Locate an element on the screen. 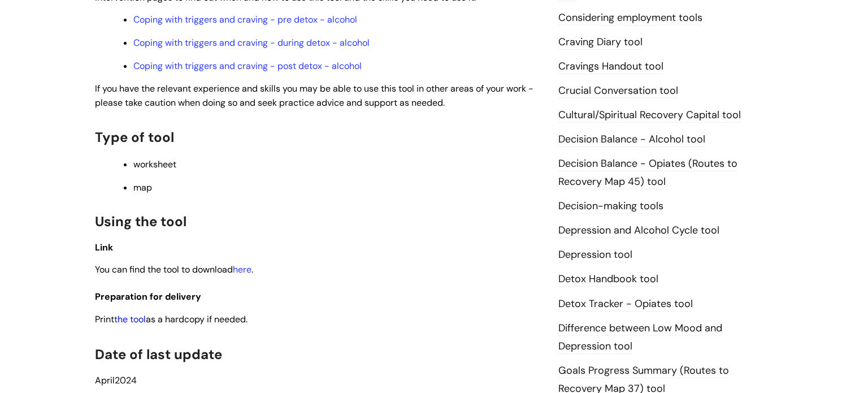  a: Decision Balance - Alcohol tool is located at coordinates (632, 139).